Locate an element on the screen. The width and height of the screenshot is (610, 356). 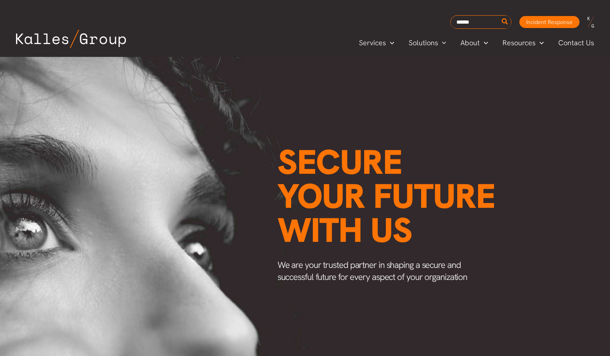
a: ServicesMenu Toggle is located at coordinates (376, 43).